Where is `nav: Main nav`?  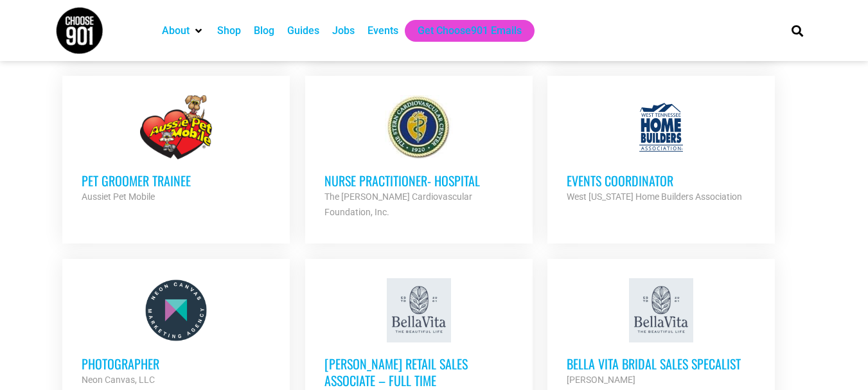
nav: Main nav is located at coordinates (463, 31).